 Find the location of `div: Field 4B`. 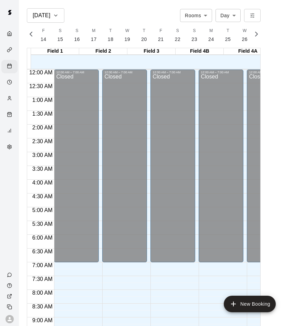

div: Field 4B is located at coordinates (200, 51).